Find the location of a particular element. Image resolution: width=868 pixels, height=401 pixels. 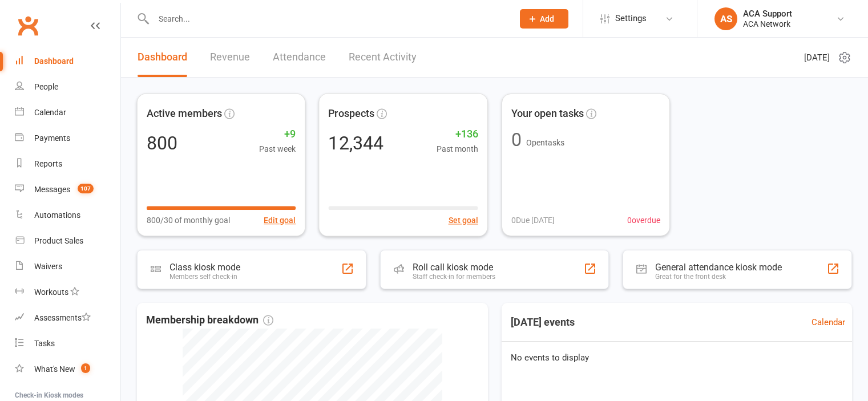

a: Clubworx is located at coordinates (28, 25).